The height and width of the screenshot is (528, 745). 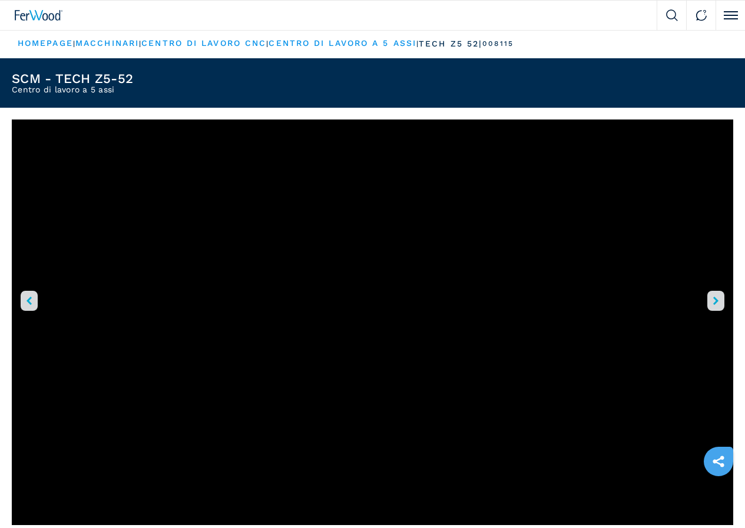 I want to click on h2: Centro di lavoro a 5 assi, so click(x=72, y=90).